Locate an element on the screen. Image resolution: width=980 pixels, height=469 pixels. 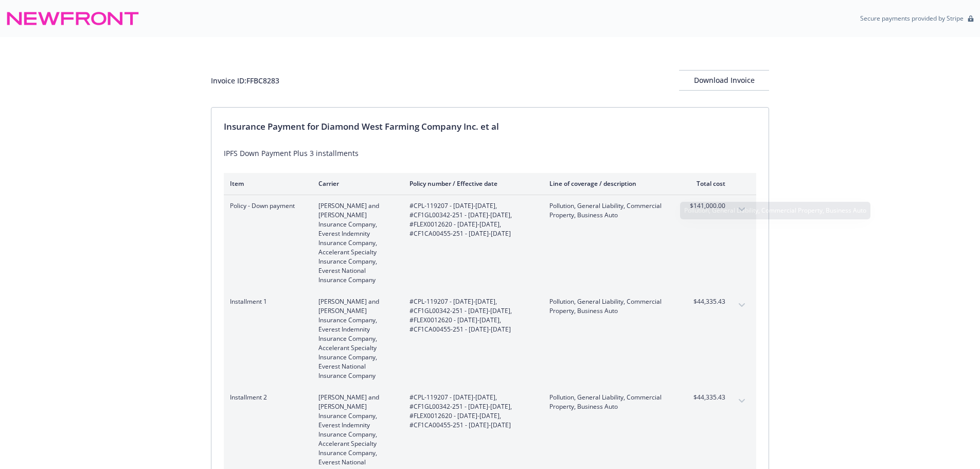
span: Installment 2 is located at coordinates (266, 397).